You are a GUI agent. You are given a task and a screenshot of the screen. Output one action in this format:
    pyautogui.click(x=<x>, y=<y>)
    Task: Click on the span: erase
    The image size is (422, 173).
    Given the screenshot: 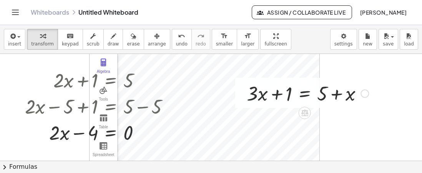 What is the action you would take?
    pyautogui.click(x=133, y=44)
    